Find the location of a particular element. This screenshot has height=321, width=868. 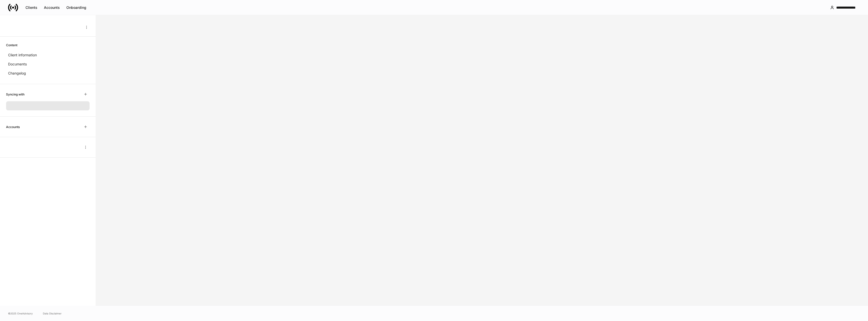

p: Documents is located at coordinates (17, 64).